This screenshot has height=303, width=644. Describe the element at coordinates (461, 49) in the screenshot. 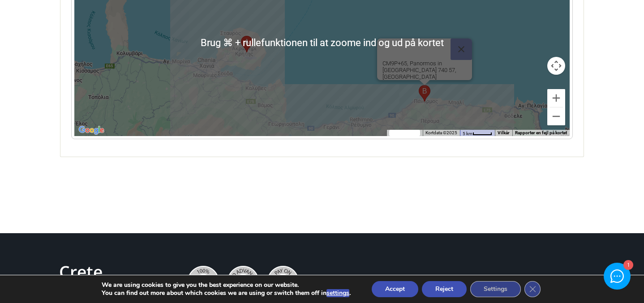

I see `button: Luk` at that location.